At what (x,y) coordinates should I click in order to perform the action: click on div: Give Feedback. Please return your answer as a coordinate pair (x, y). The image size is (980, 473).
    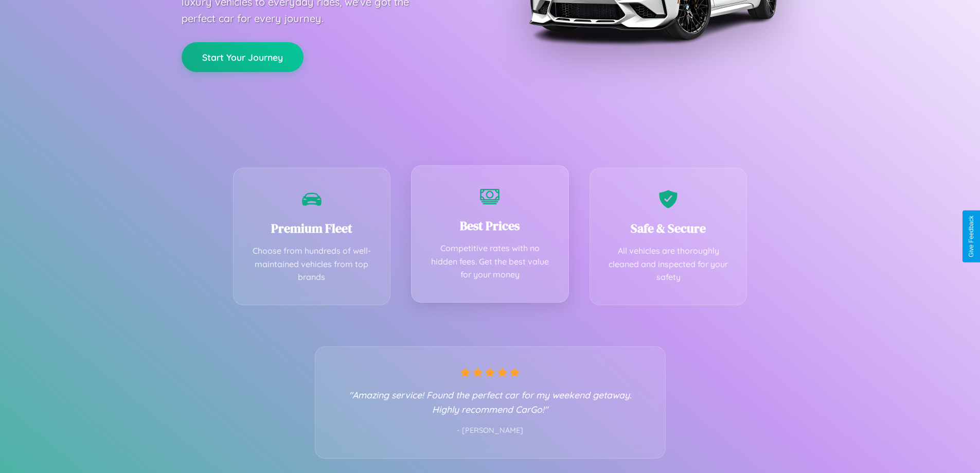
    Looking at the image, I should click on (971, 236).